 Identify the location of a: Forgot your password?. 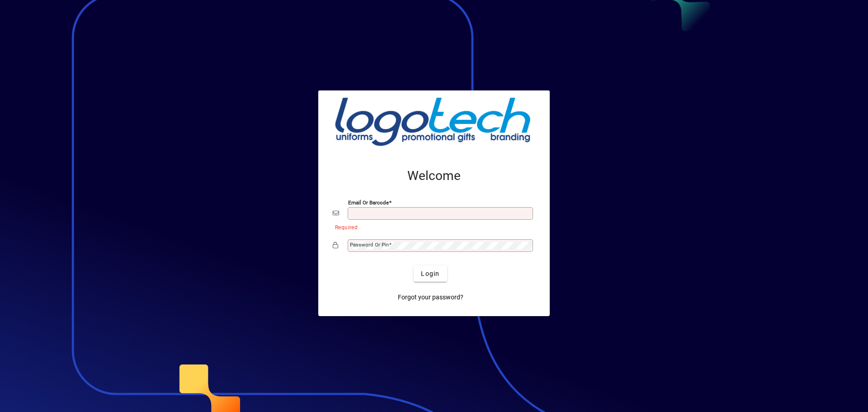
(431, 297).